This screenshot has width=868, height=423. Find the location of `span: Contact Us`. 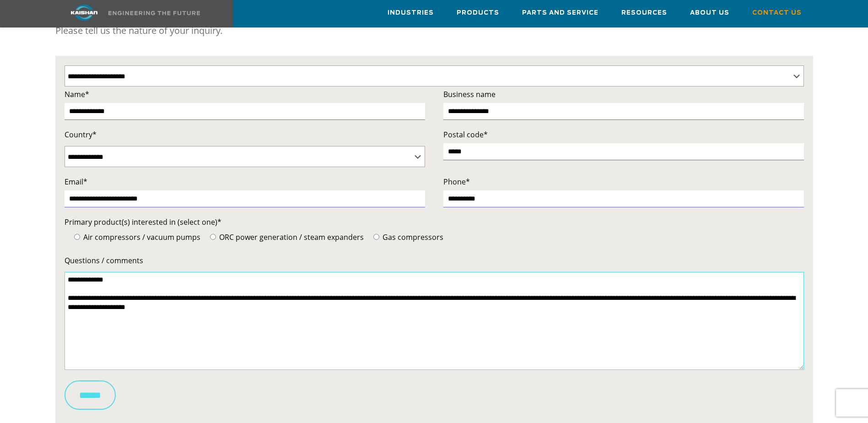

span: Contact Us is located at coordinates (777, 13).